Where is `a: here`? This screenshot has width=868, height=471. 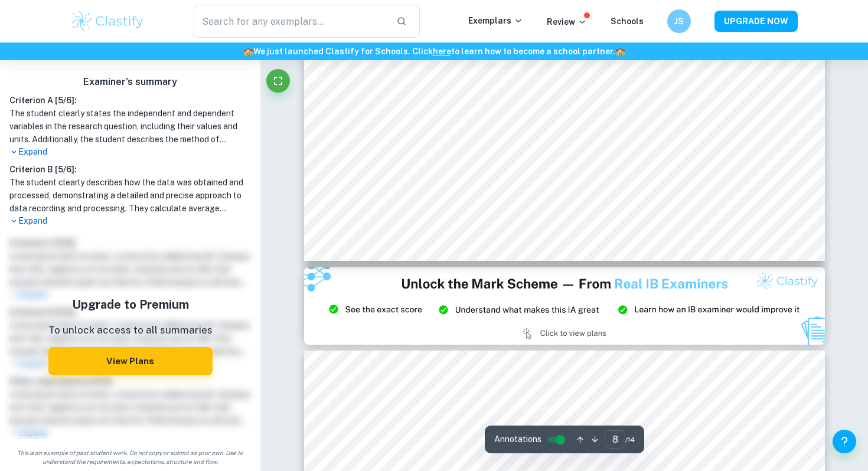
a: here is located at coordinates (442, 52).